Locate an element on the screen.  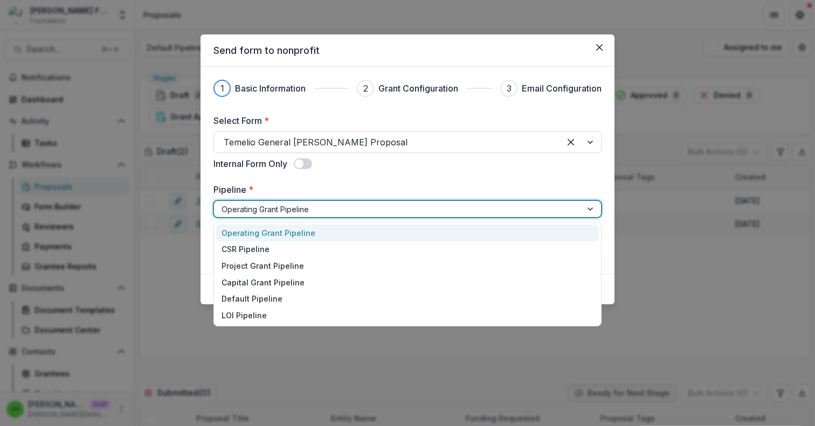
div: 3 is located at coordinates (509, 88).